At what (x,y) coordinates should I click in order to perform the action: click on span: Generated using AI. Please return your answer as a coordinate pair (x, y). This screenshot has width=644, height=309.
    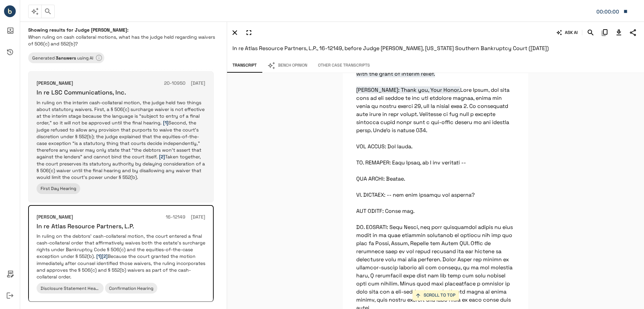
    Looking at the image, I should click on (63, 58).